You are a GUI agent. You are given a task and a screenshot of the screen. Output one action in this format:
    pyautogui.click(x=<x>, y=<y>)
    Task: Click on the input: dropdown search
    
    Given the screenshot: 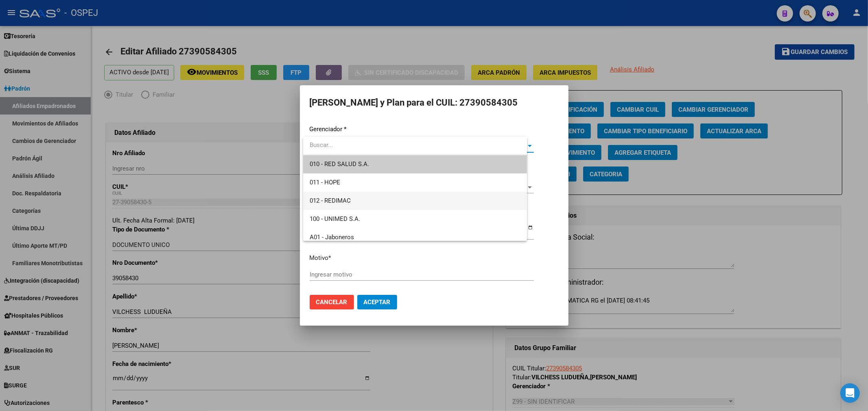 What is the action you would take?
    pyautogui.click(x=415, y=145)
    